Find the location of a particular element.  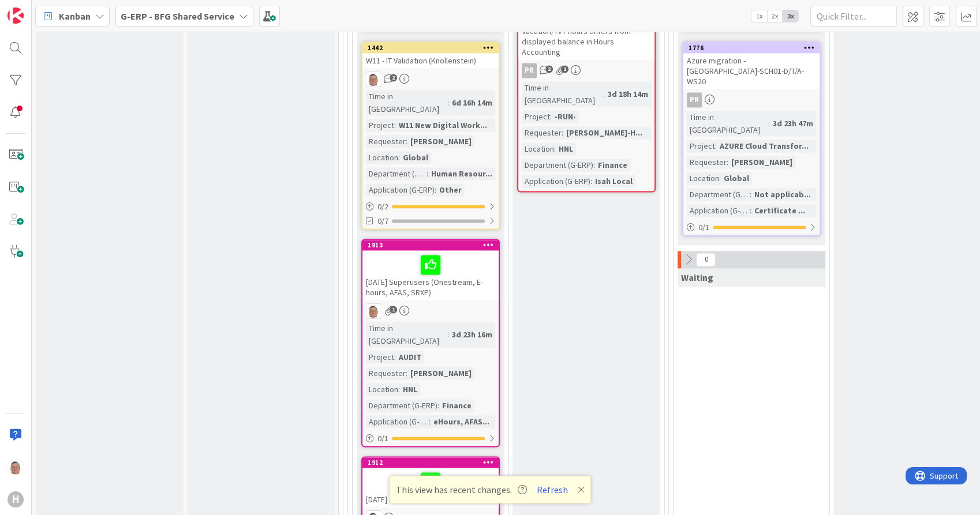

div: Other is located at coordinates (450, 190).